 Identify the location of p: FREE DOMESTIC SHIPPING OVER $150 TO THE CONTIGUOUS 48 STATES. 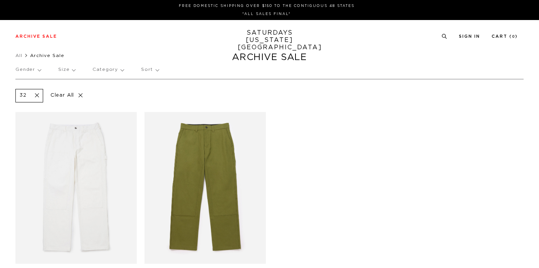
(267, 6).